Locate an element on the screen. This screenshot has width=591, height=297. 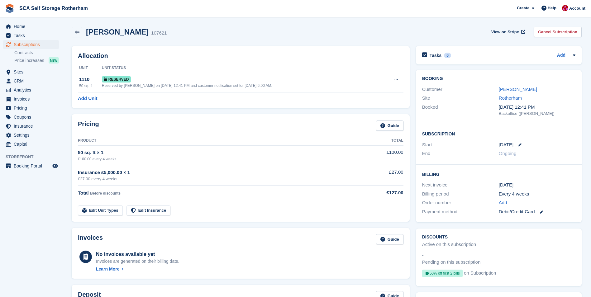
span: Home is located at coordinates (32, 26).